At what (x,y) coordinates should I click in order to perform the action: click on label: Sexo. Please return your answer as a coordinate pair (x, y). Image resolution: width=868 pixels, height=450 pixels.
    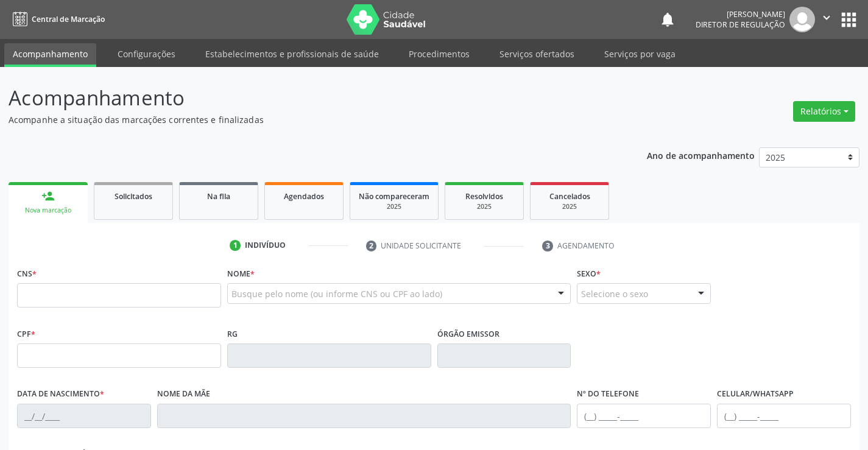
    Looking at the image, I should click on (588, 273).